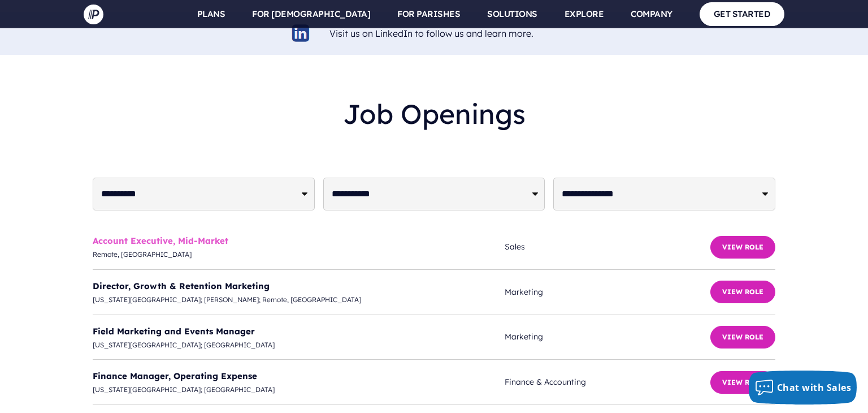 The image size is (868, 413). What do you see at coordinates (161, 240) in the screenshot?
I see `a: Account Executive, Mid-Market` at bounding box center [161, 240].